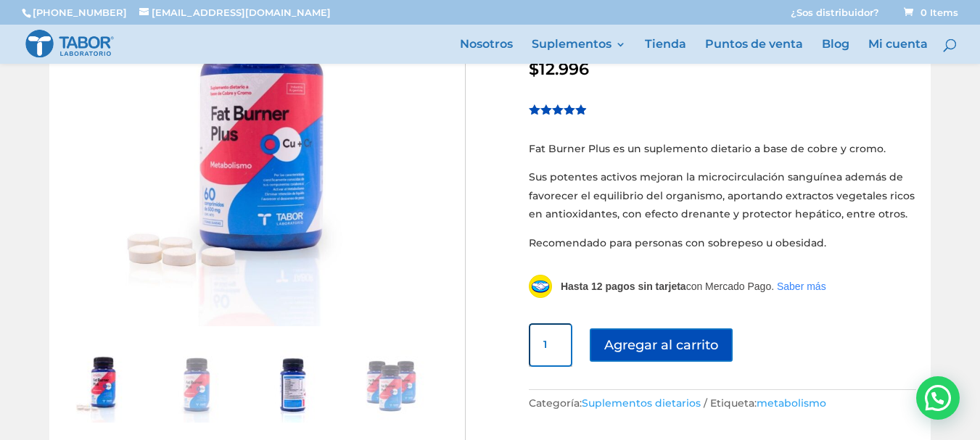 The width and height of the screenshot is (980, 440). What do you see at coordinates (391, 387) in the screenshot?
I see `img: Fat Burner Plus x3` at bounding box center [391, 387].